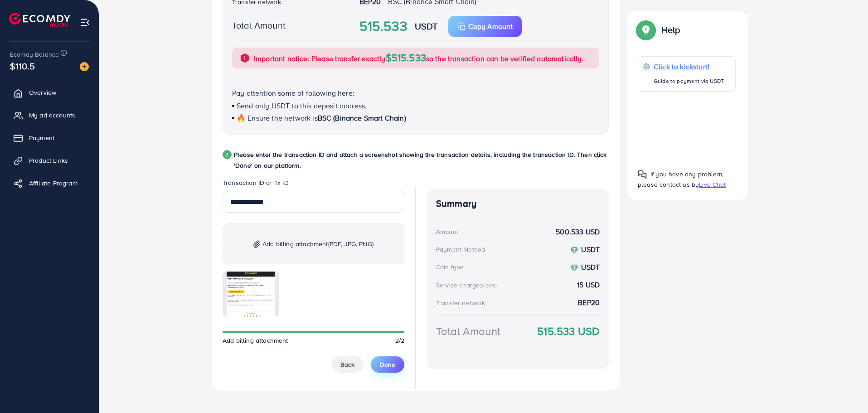 The height and width of the screenshot is (413, 868). I want to click on a: My ad accounts, so click(50, 115).